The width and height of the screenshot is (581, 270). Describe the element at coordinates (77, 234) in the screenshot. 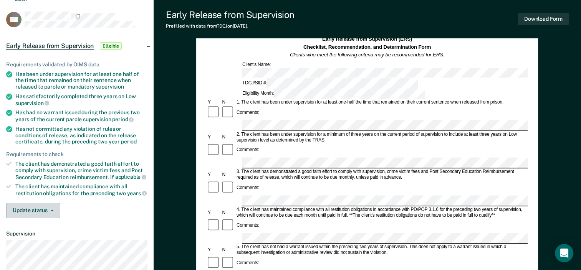

I see `dt: Supervision` at that location.